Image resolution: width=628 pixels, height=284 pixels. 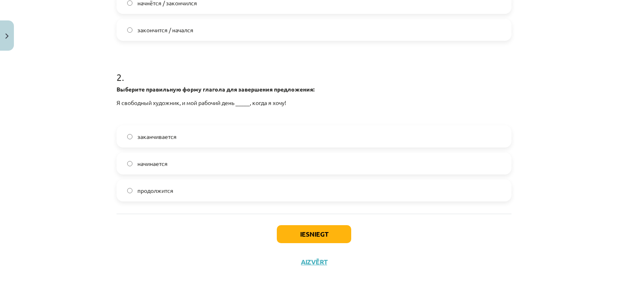 I want to click on span: продолжится, so click(x=155, y=191).